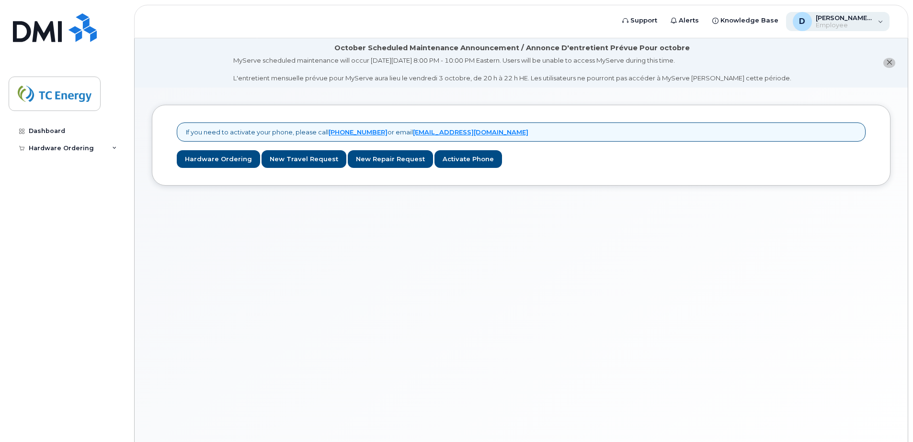 This screenshot has height=442, width=913. What do you see at coordinates (357, 132) in the screenshot?
I see `p: If you need to activate your phone, please call or email` at bounding box center [357, 132].